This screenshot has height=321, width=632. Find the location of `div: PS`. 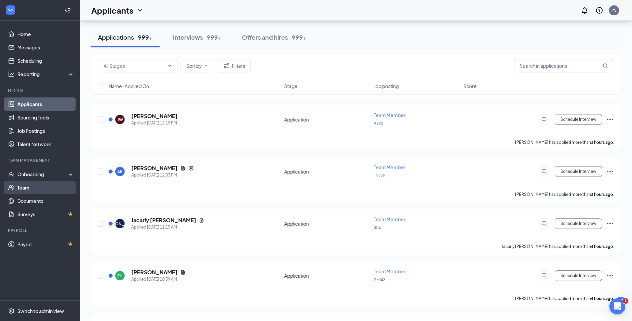

div: PS is located at coordinates (614, 10).